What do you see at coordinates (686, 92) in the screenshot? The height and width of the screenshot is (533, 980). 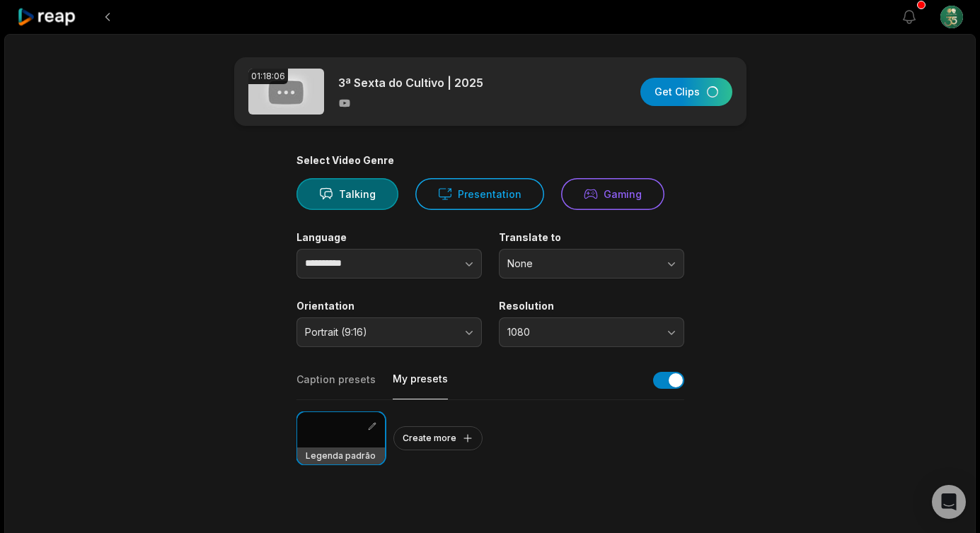 I see `button: Get Clips` at bounding box center [686, 92].